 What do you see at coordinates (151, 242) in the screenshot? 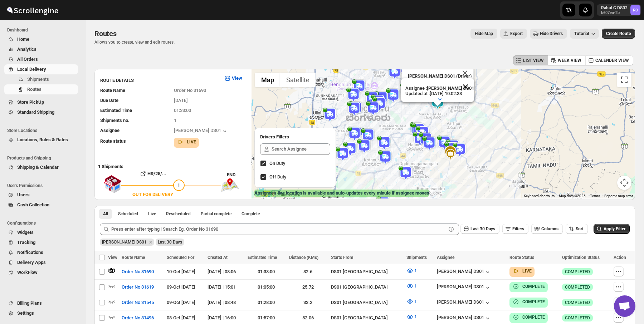
I see `button: Remove Siraj Uddin DS01` at bounding box center [151, 242].